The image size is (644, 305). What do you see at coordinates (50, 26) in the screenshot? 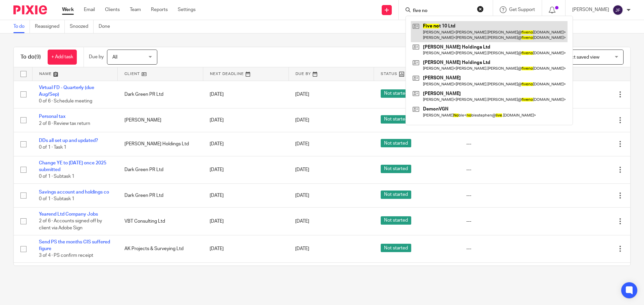
I see `a: Reassigned` at bounding box center [50, 26].